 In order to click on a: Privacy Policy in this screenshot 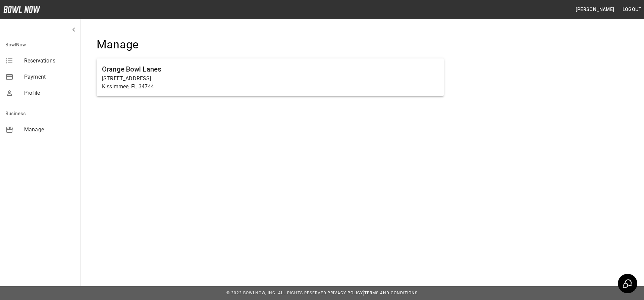, I will do `click(345, 293)`.